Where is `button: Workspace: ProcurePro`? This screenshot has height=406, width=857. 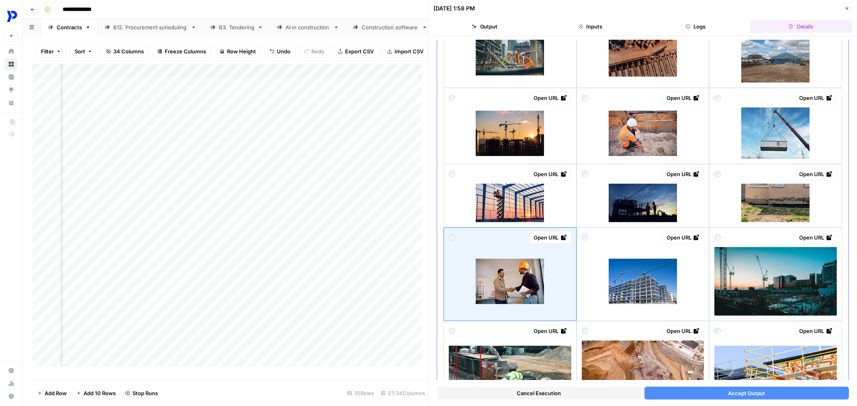
button: Workspace: ProcurePro is located at coordinates (11, 16).